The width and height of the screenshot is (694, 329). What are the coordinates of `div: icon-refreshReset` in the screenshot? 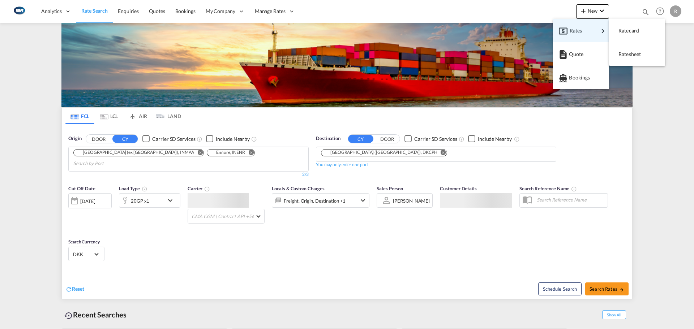 It's located at (75, 290).